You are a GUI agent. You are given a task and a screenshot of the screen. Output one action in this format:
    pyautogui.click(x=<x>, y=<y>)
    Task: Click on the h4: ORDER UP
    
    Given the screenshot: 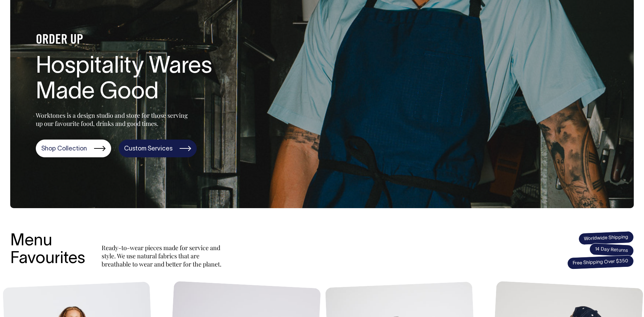 What is the action you would take?
    pyautogui.click(x=144, y=40)
    